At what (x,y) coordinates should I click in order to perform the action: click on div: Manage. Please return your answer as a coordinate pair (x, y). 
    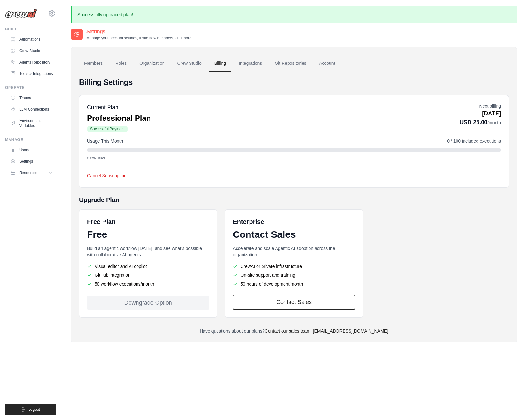
    Looking at the image, I should click on (30, 140).